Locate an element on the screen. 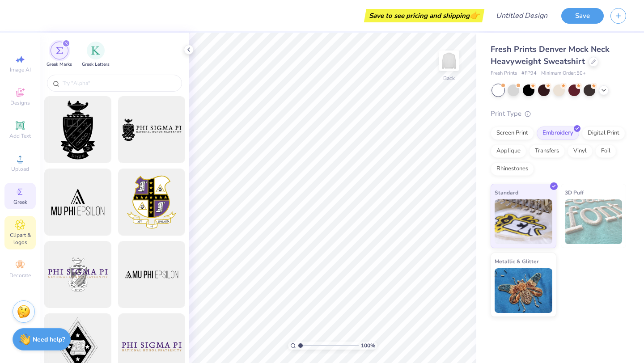 This screenshot has height=363, width=644. div: Rhinestones is located at coordinates (512, 169).